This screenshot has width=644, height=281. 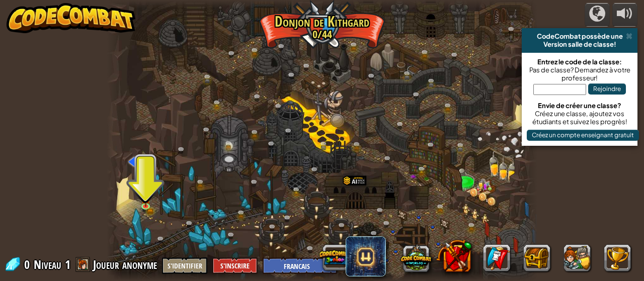 What do you see at coordinates (145, 198) in the screenshot?
I see `img: level-banner-unlock.png` at bounding box center [145, 198].